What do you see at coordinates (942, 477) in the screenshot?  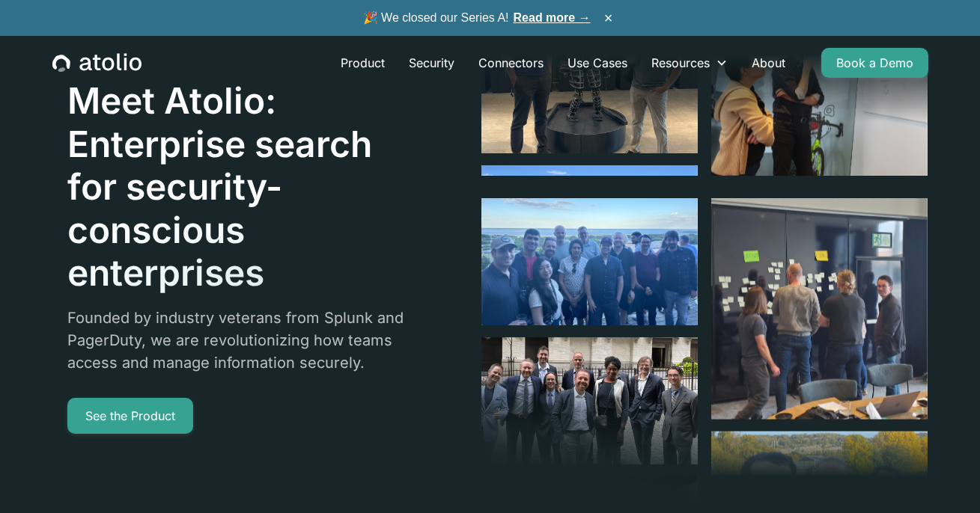 I see `div: Chat Widget` at bounding box center [942, 477].